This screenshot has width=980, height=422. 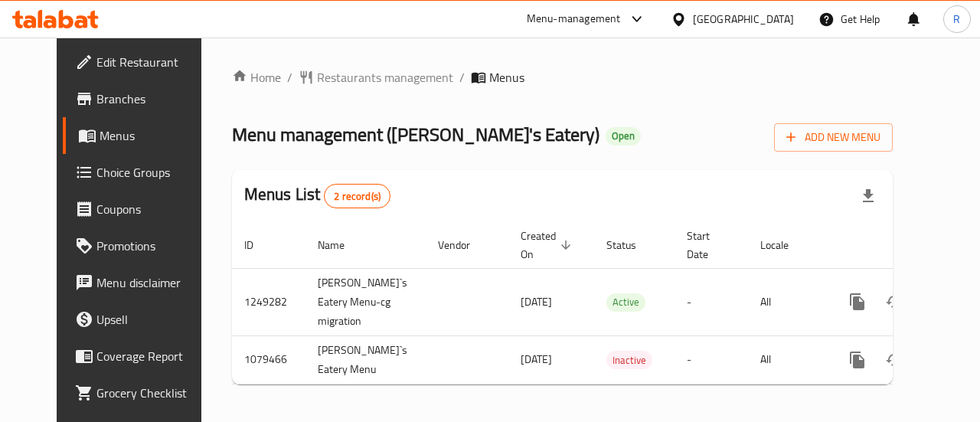 What do you see at coordinates (631, 245) in the screenshot?
I see `span: Status` at bounding box center [631, 245].